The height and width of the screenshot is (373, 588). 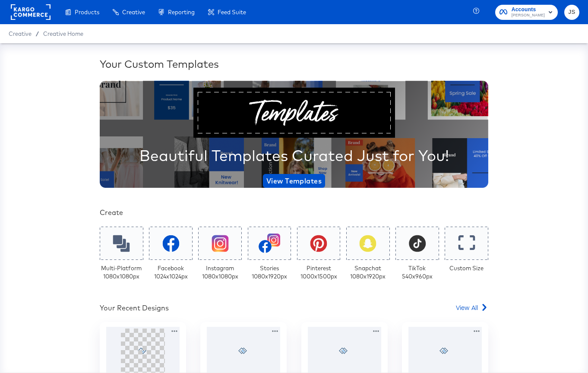 I want to click on div: Create, so click(x=294, y=212).